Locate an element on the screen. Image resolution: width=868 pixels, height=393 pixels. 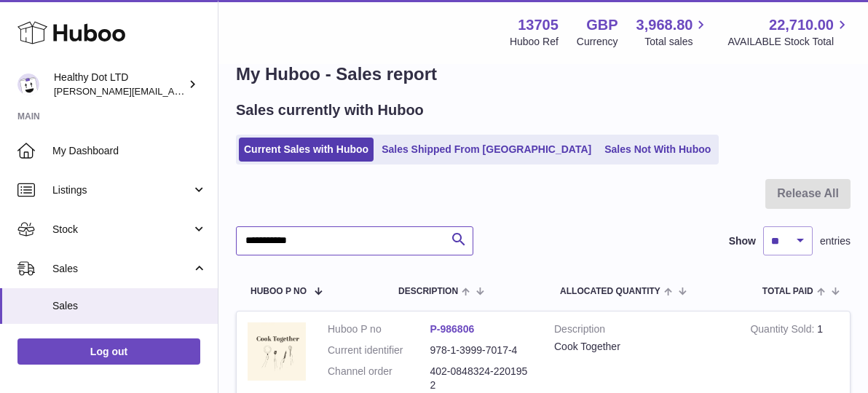
a: P-986806 is located at coordinates (452, 329).